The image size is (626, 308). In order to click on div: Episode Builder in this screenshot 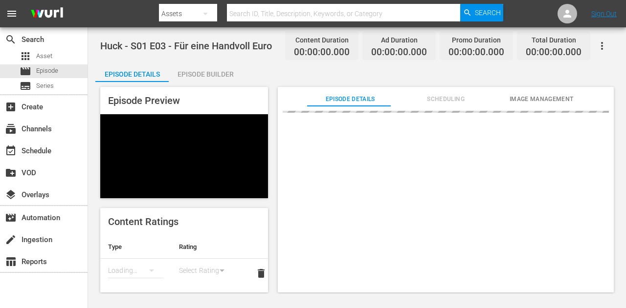, I will do `click(205, 74)`.